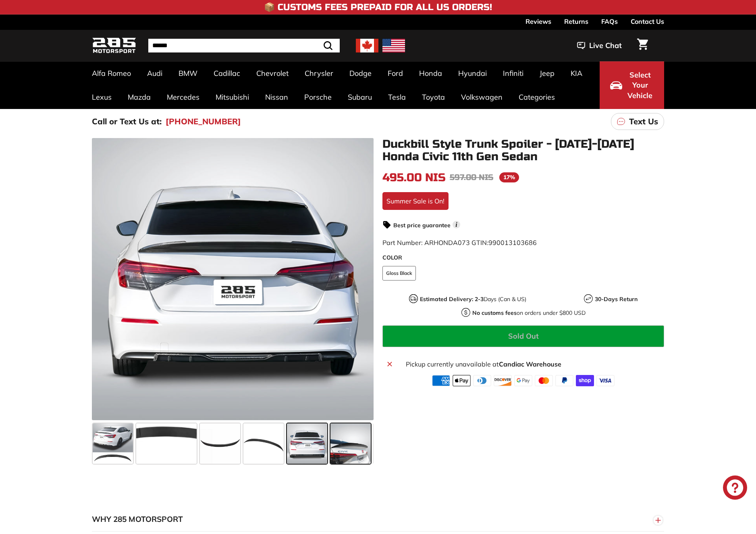 The image size is (756, 534). What do you see at coordinates (422, 225) in the screenshot?
I see `strong: Best price guarantee` at bounding box center [422, 225].